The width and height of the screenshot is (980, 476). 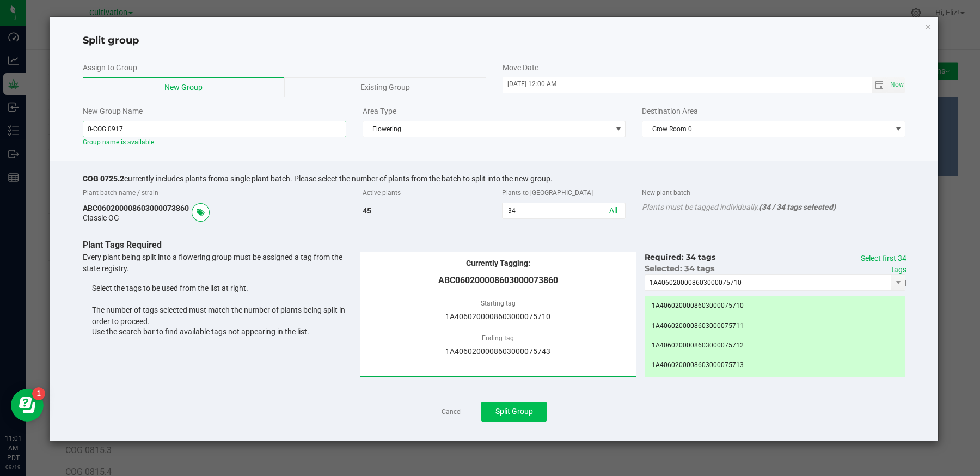 What do you see at coordinates (380, 111) in the screenshot?
I see `span: Area Type` at bounding box center [380, 111].